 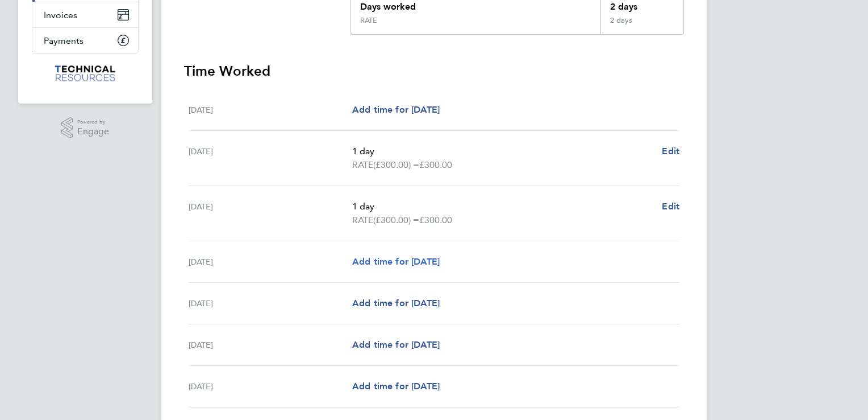 I want to click on div: 2 days, so click(x=642, y=25).